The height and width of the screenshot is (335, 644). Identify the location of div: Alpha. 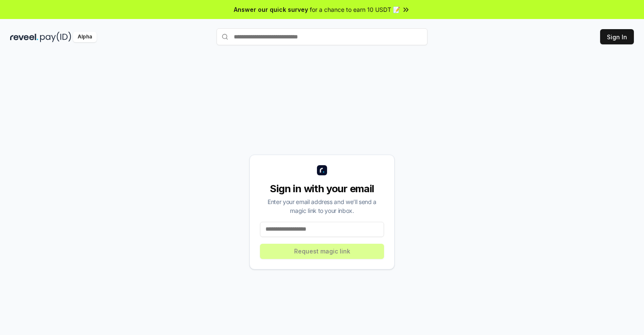
(85, 37).